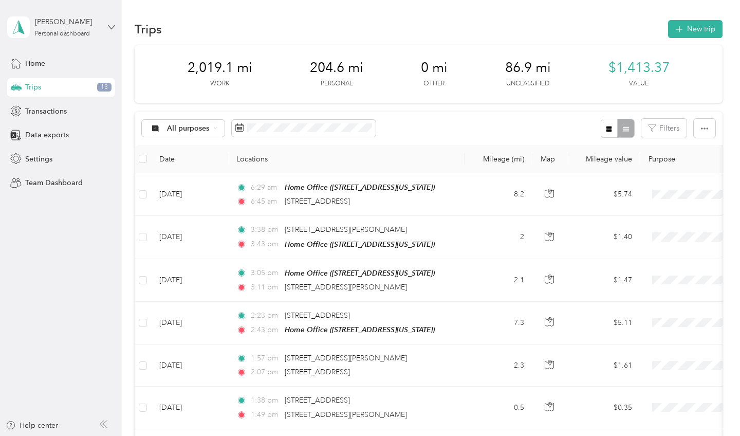 Image resolution: width=740 pixels, height=436 pixels. Describe the element at coordinates (604, 280) in the screenshot. I see `td: $1.47` at that location.